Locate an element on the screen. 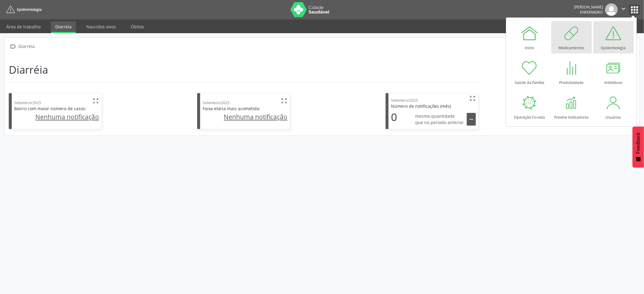 Image resolution: width=644 pixels, height=294 pixels. div: Diarréia is located at coordinates (27, 46).